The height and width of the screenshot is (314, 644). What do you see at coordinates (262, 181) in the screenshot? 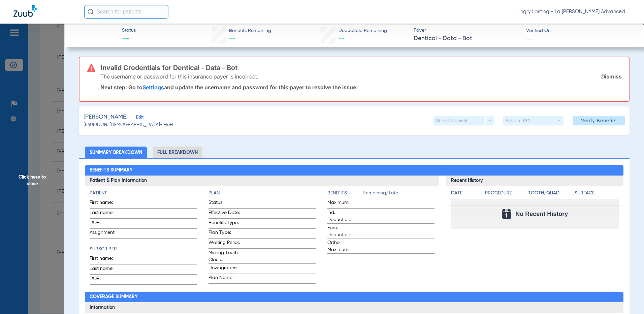
I see `h3: Patient & Plan Information` at bounding box center [262, 181].